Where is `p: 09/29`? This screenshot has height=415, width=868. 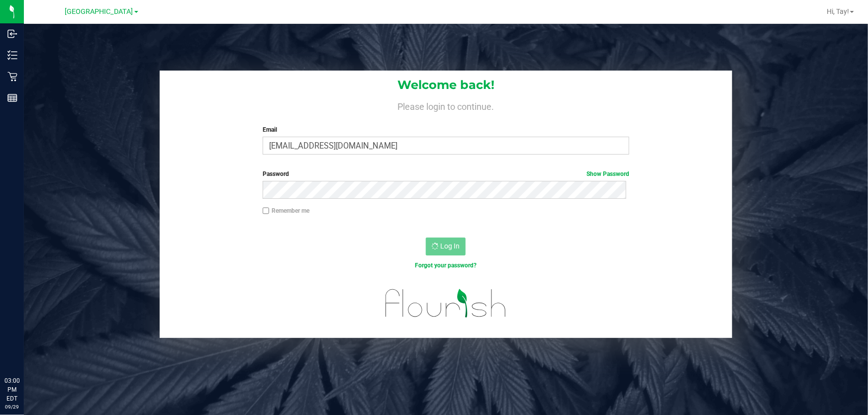 p: 09/29 is located at coordinates (12, 407).